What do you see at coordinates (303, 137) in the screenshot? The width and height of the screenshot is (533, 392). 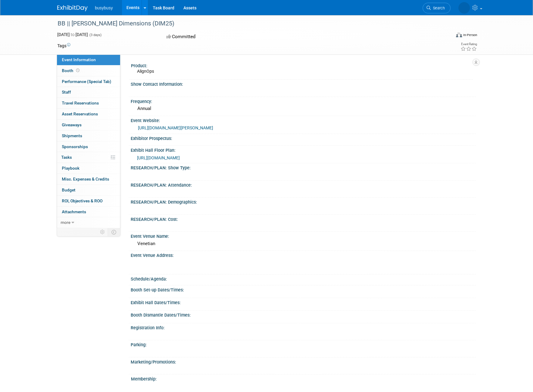 I see `div: Exhibitor Prospectus:` at bounding box center [303, 137].